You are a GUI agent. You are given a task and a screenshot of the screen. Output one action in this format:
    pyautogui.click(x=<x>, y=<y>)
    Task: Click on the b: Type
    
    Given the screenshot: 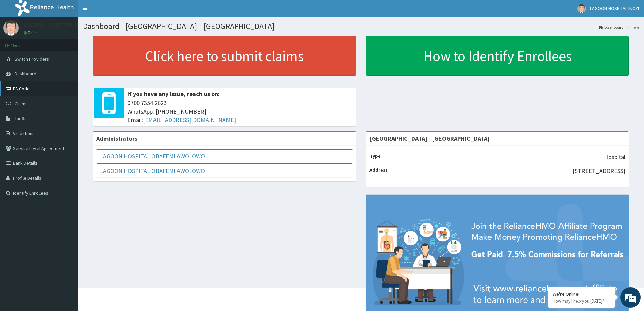 What is the action you would take?
    pyautogui.click(x=375, y=156)
    